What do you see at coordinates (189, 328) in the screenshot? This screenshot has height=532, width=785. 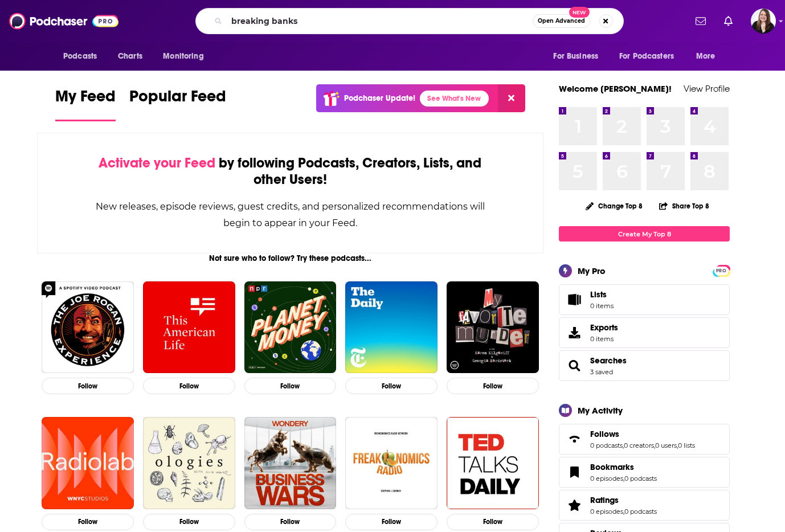 I see `img: This American Life` at bounding box center [189, 328].